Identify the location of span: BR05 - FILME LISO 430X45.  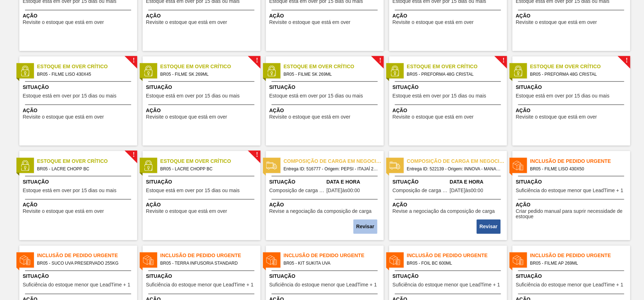
(84, 74).